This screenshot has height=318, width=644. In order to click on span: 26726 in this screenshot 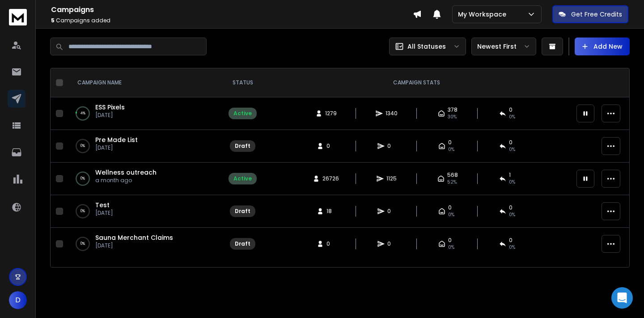, I will do `click(330, 179)`.